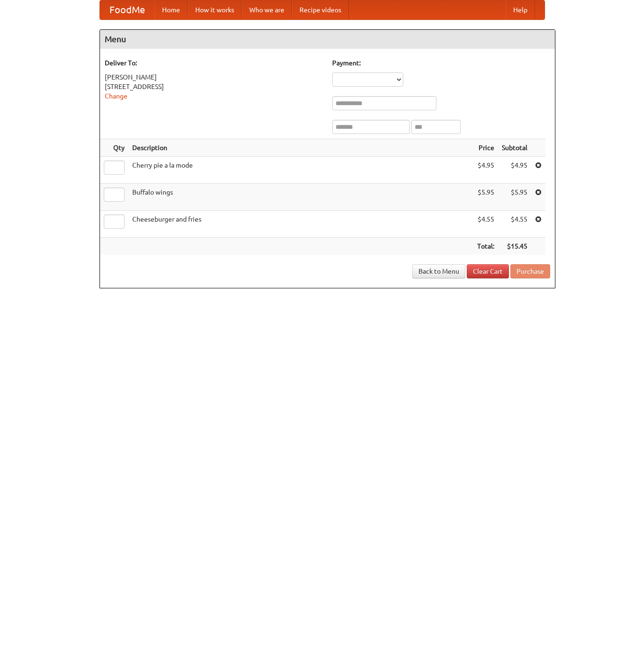  What do you see at coordinates (116, 96) in the screenshot?
I see `a: Change` at bounding box center [116, 96].